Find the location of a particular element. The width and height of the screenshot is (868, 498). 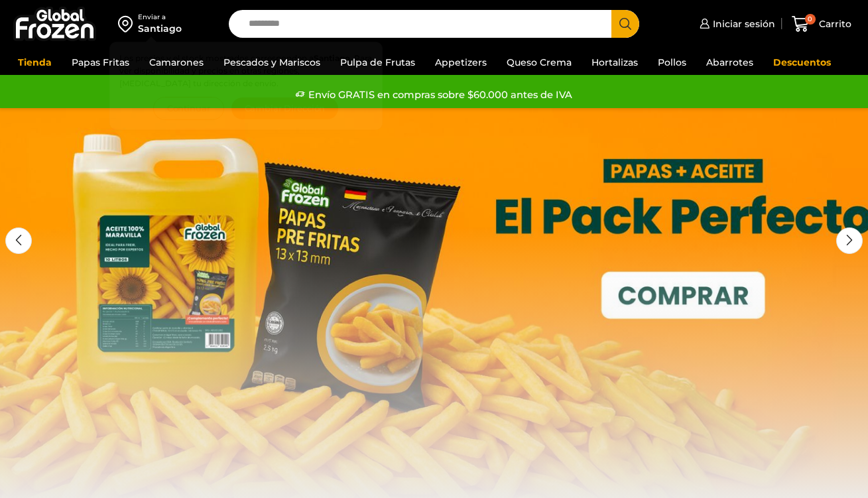

a: Descuentos is located at coordinates (802, 62).